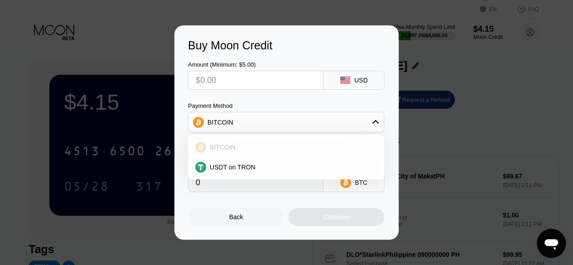  Describe the element at coordinates (361, 80) in the screenshot. I see `div: USD` at that location.